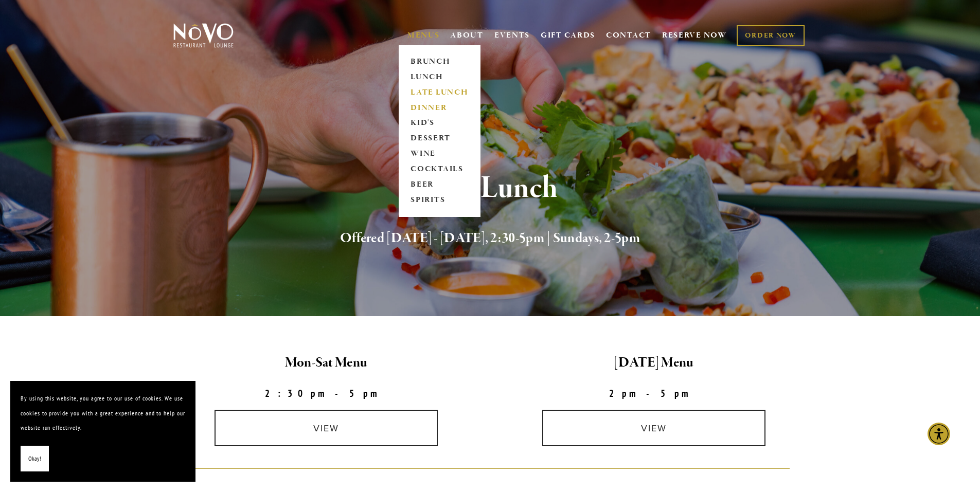  Describe the element at coordinates (439, 155) in the screenshot. I see `a: WINE` at that location.